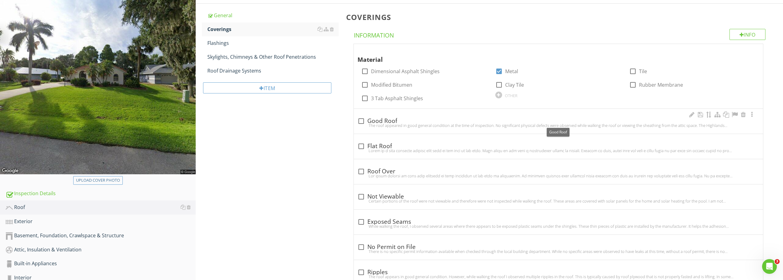  What do you see at coordinates (558, 201) in the screenshot?
I see `div: Certain portions of the roof were not viewable and therefore were not inspected while walking the...` at bounding box center [558, 201].